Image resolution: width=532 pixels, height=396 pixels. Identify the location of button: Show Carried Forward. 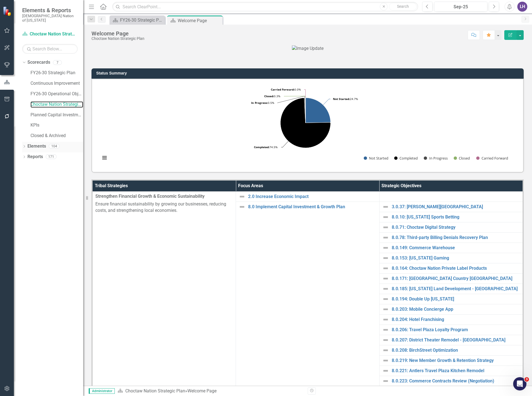
(492, 158).